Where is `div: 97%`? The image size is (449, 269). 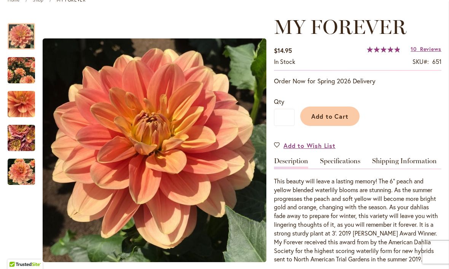
div: 97% is located at coordinates (384, 50).